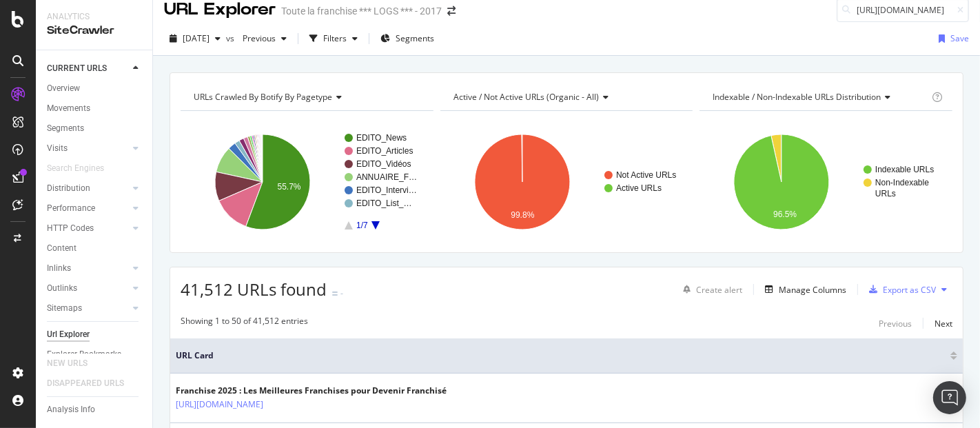 The image size is (980, 428). What do you see at coordinates (94, 30) in the screenshot?
I see `div: SiteCrawler` at bounding box center [94, 30].